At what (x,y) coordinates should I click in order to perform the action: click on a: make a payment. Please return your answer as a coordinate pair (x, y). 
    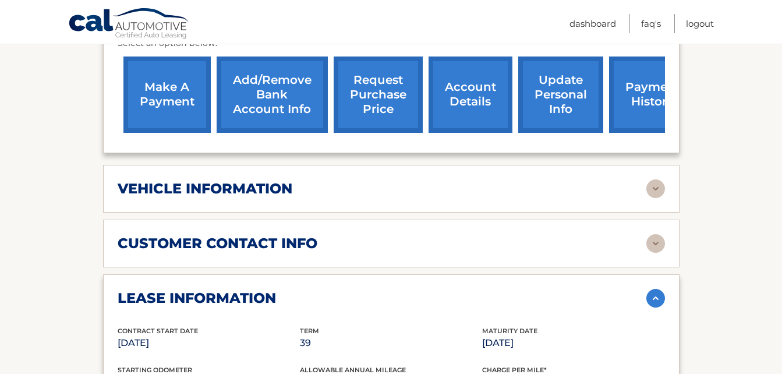
    Looking at the image, I should click on (167, 94).